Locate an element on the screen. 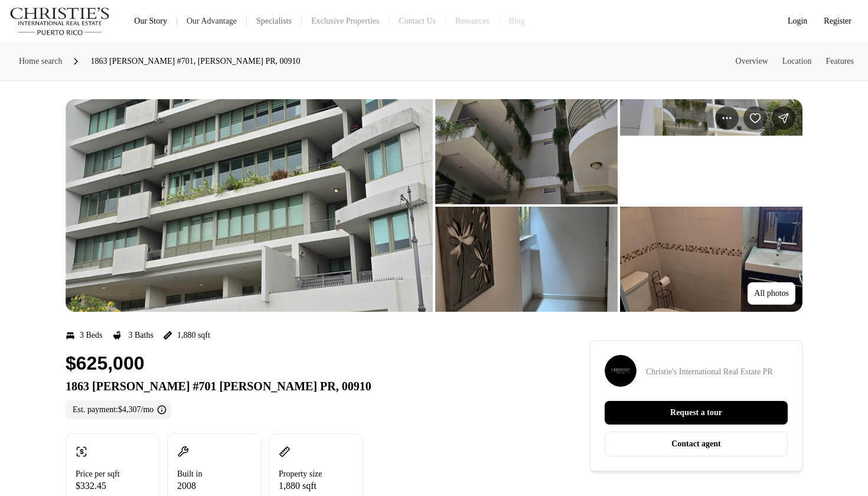 Image resolution: width=868 pixels, height=496 pixels. img: logo is located at coordinates (60, 21).